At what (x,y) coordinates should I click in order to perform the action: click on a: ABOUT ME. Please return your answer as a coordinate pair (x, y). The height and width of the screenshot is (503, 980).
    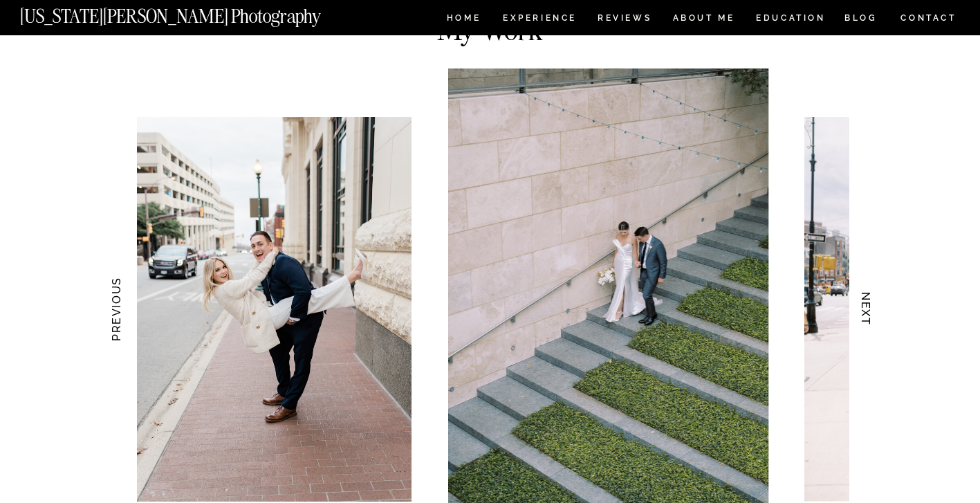
    Looking at the image, I should click on (703, 20).